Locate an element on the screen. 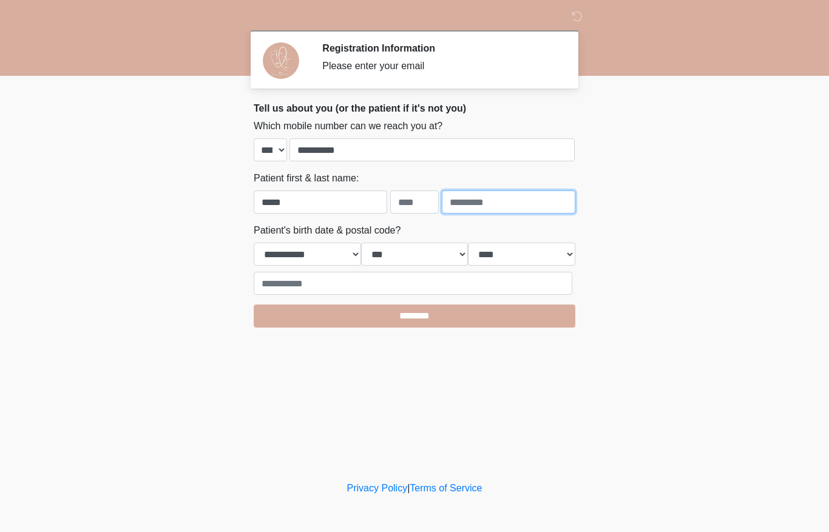 The height and width of the screenshot is (532, 829). h2: Registration Information is located at coordinates (439, 48).